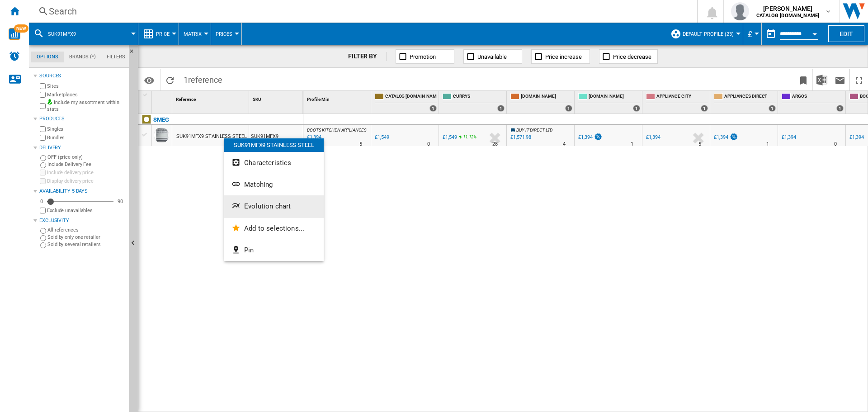 The height and width of the screenshot is (412, 868). I want to click on span: Characteristics, so click(267, 163).